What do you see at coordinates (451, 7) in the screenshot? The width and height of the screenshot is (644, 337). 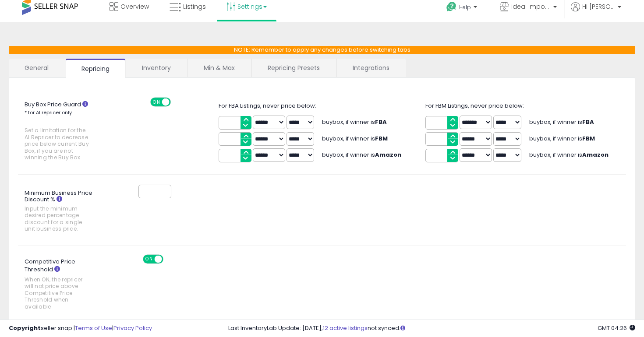 I see `i: Get Help` at bounding box center [451, 7].